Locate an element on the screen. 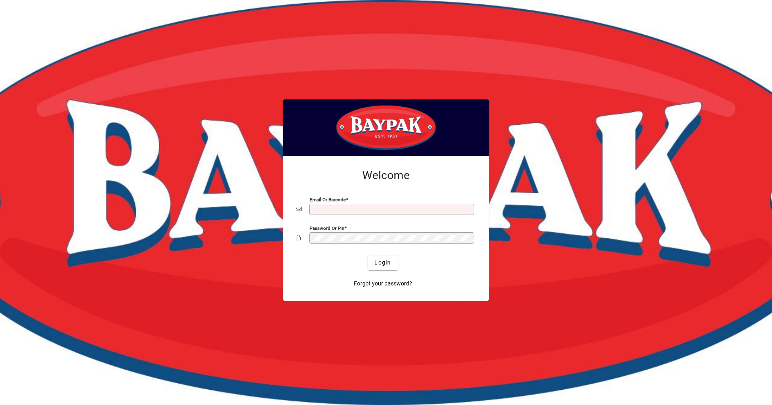  button: Login is located at coordinates (382, 263).